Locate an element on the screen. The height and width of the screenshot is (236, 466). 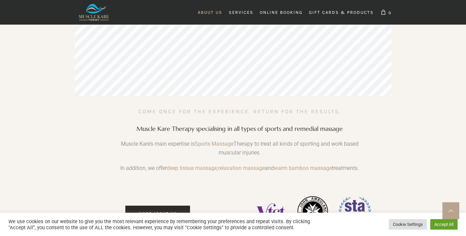
a: deep tissue massage is located at coordinates (192, 168).